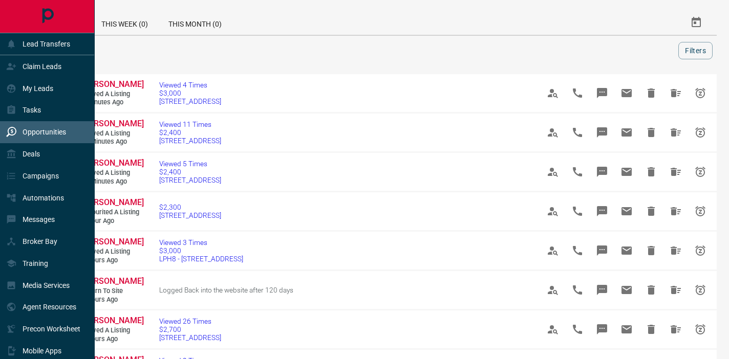 This screenshot has width=729, height=359. Describe the element at coordinates (676, 211) in the screenshot. I see `span: Hide All from Samuel Forsyth` at that location.